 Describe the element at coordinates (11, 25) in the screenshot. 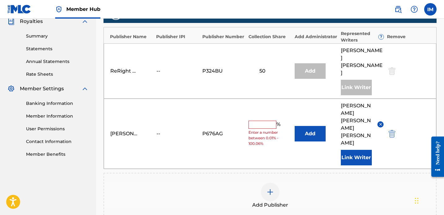

I see `div: Open Resource Center` at that location.